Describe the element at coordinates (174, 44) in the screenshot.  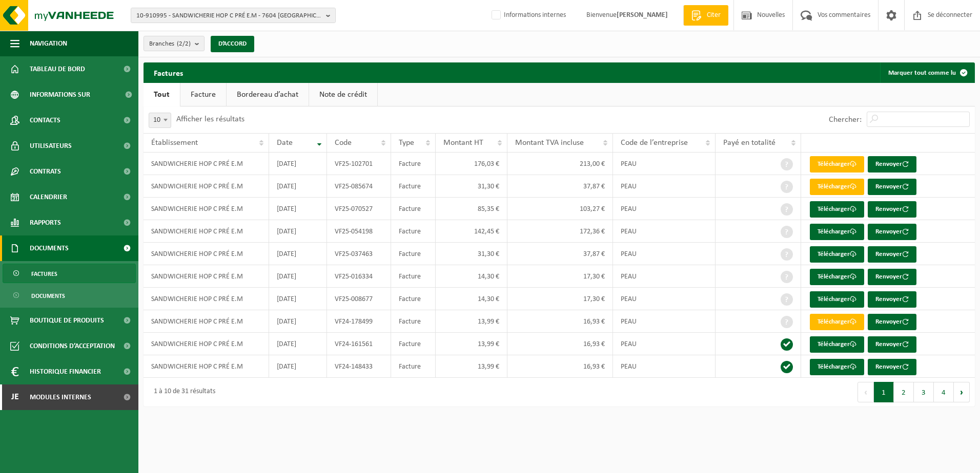
I see `button: Branches(2/2)` at that location.